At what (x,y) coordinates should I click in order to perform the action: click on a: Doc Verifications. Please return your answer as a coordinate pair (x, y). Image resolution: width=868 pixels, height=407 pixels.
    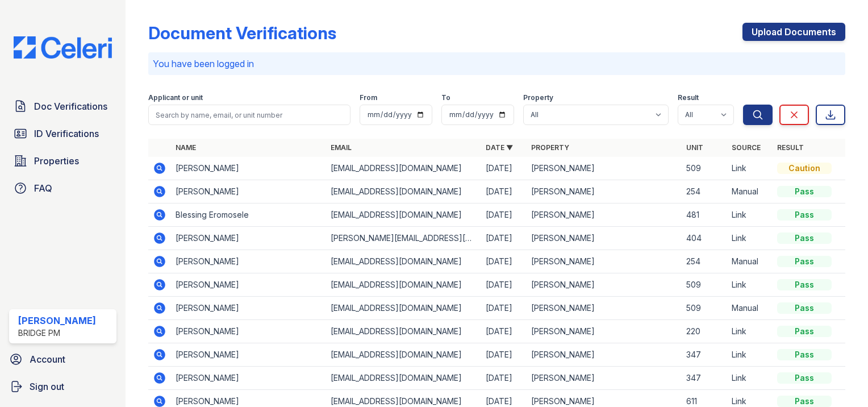
    Looking at the image, I should click on (62, 106).